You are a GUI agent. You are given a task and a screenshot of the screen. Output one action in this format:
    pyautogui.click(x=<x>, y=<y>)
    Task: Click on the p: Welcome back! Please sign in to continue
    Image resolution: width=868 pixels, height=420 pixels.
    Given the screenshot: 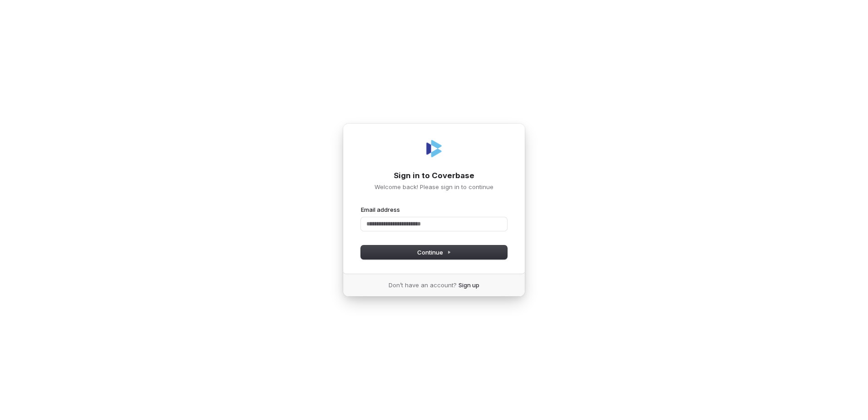 What is the action you would take?
    pyautogui.click(x=434, y=186)
    